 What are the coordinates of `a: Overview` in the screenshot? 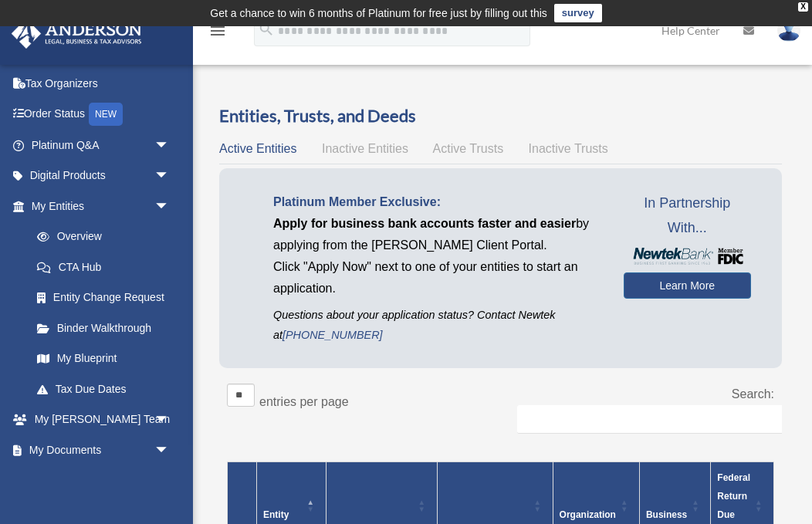 It's located at (99, 237).